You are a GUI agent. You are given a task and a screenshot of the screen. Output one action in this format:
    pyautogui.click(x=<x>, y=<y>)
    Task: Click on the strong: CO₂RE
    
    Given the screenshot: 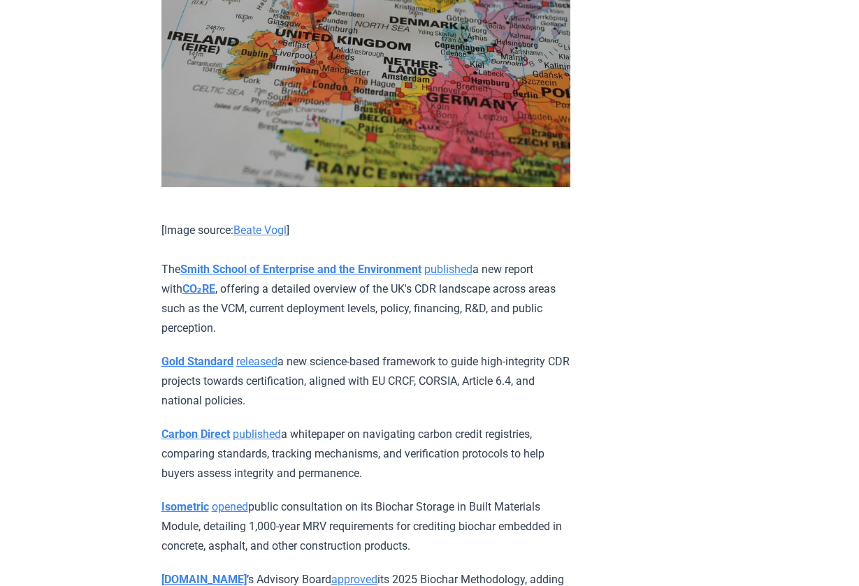 What is the action you would take?
    pyautogui.click(x=199, y=289)
    